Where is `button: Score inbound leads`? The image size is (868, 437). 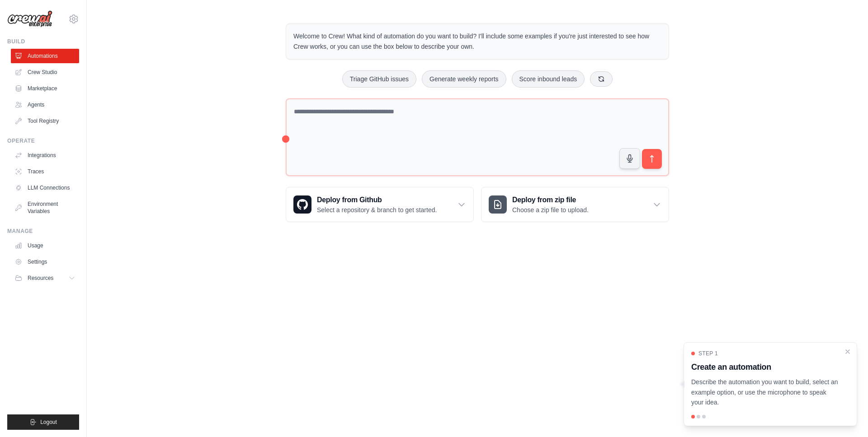
button: Score inbound leads is located at coordinates (548, 79).